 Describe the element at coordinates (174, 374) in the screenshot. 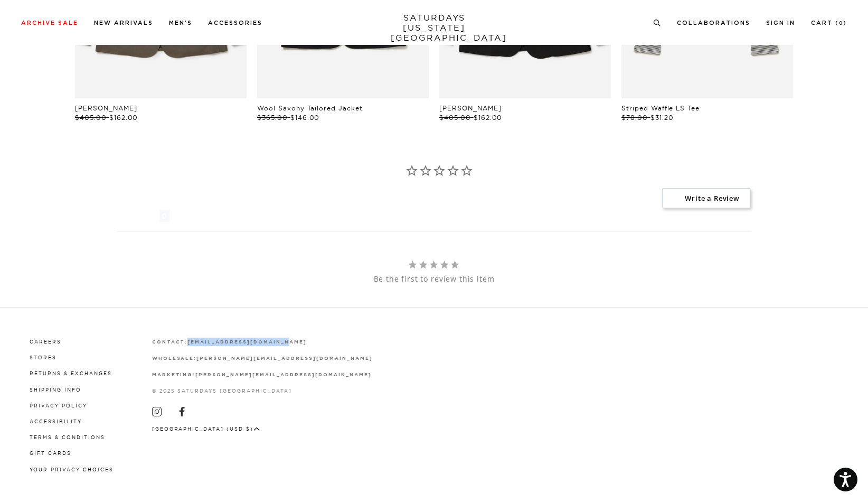

I see `strong: marketing:` at that location.